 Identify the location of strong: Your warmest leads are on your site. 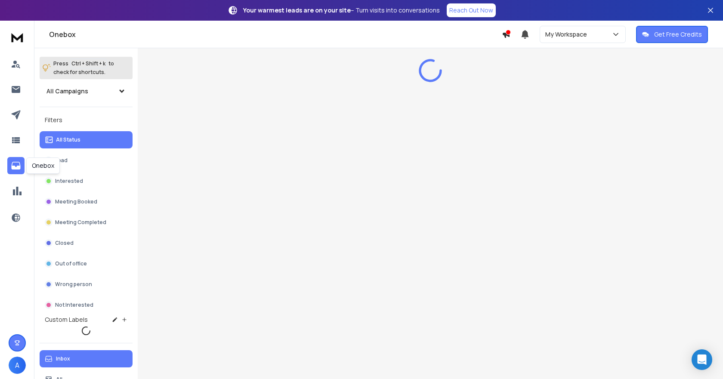
(297, 10).